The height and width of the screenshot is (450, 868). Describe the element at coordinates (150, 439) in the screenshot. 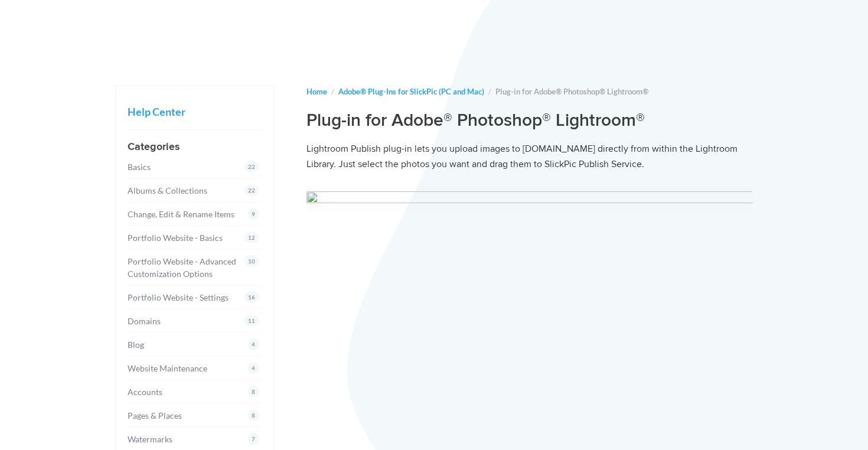

I see `a: Watermarks` at that location.